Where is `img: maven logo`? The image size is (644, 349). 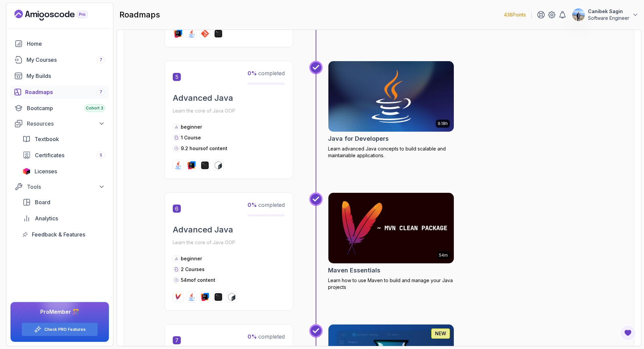
img: maven logo is located at coordinates (178, 297).